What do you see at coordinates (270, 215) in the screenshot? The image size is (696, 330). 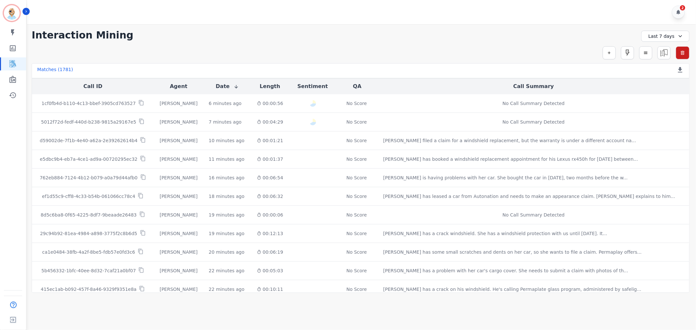 I see `div: 00:00:06` at bounding box center [270, 215].